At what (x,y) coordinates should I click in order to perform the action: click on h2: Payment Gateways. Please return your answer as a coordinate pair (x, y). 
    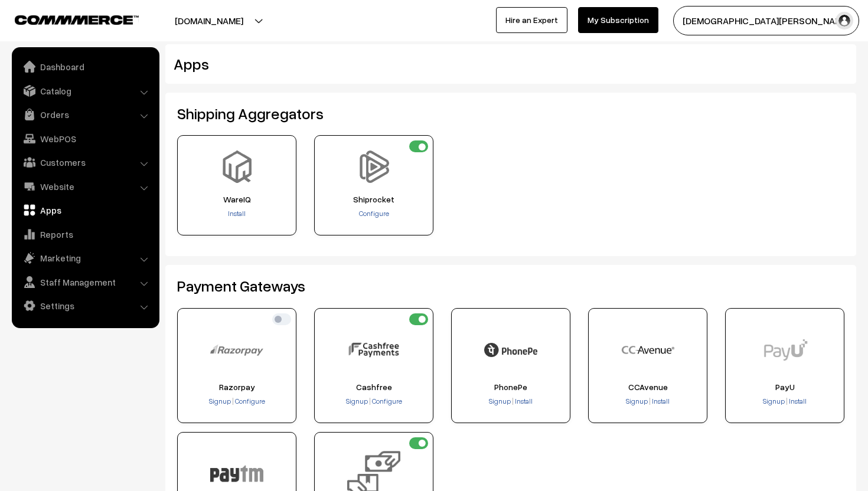
    Looking at the image, I should click on (511, 286).